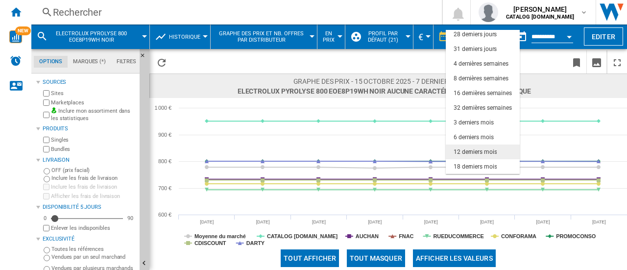 The image size is (627, 270). Describe the element at coordinates (475, 166) in the screenshot. I see `div: 18 derniers mois` at that location.